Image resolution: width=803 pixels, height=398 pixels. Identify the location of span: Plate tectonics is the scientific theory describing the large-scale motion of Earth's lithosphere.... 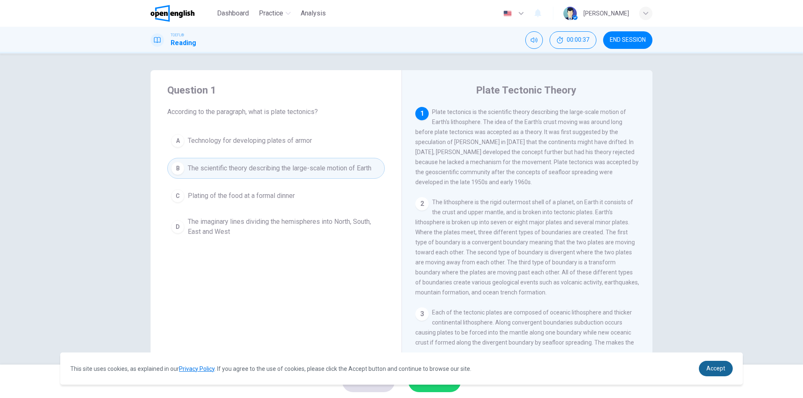
(527, 147).